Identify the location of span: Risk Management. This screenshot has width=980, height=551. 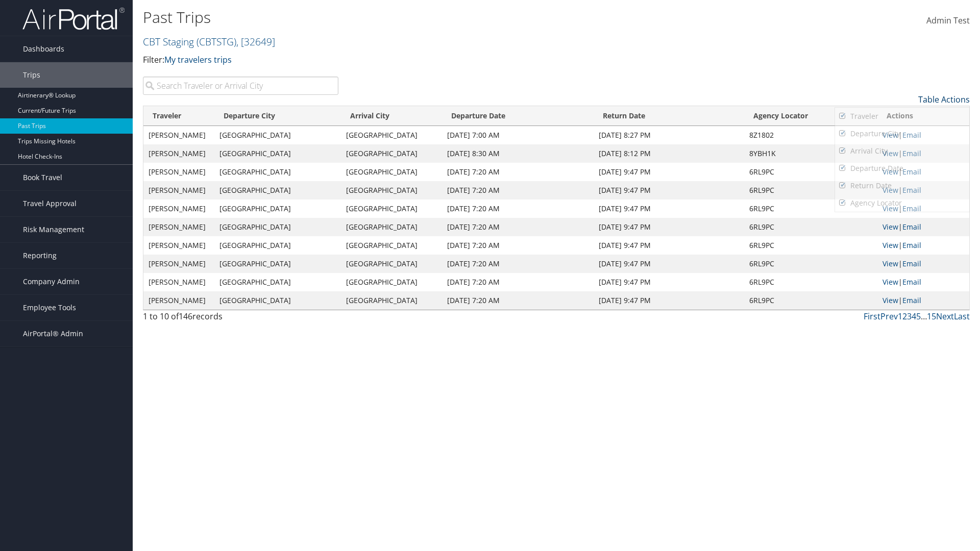
(54, 230).